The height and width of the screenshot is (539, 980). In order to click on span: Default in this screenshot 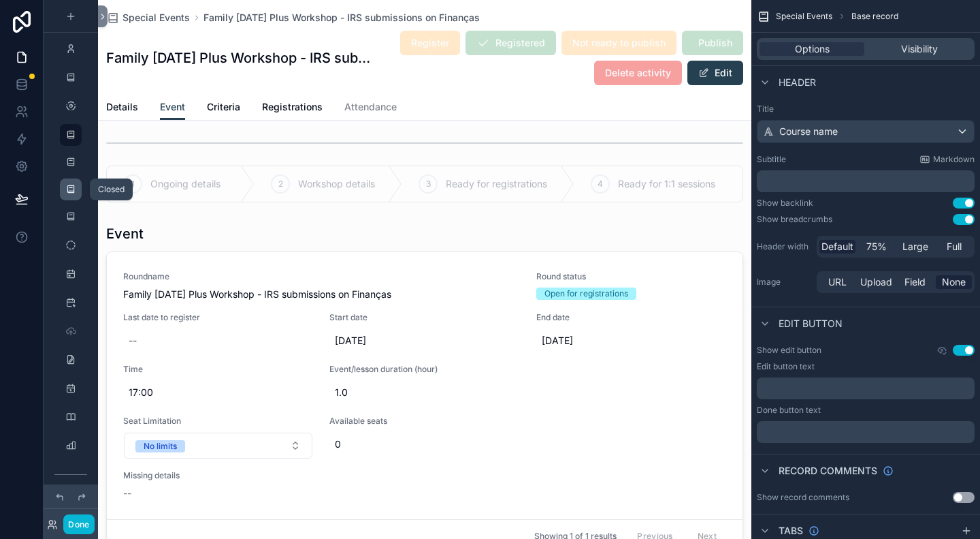, I will do `click(837, 246)`.